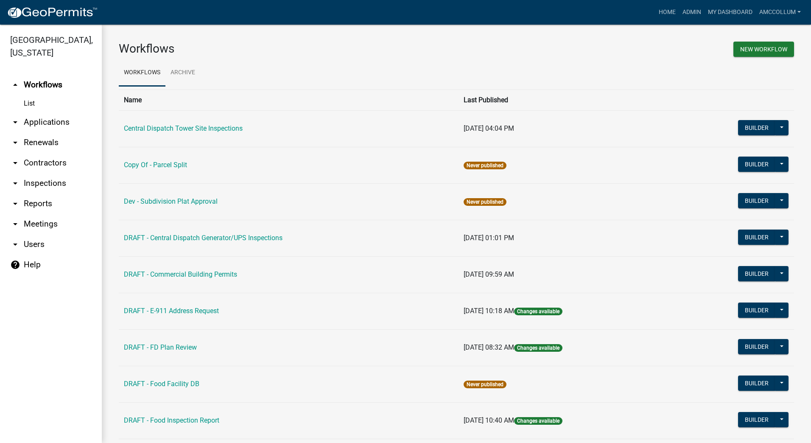  Describe the element at coordinates (667, 12) in the screenshot. I see `a: Home` at that location.